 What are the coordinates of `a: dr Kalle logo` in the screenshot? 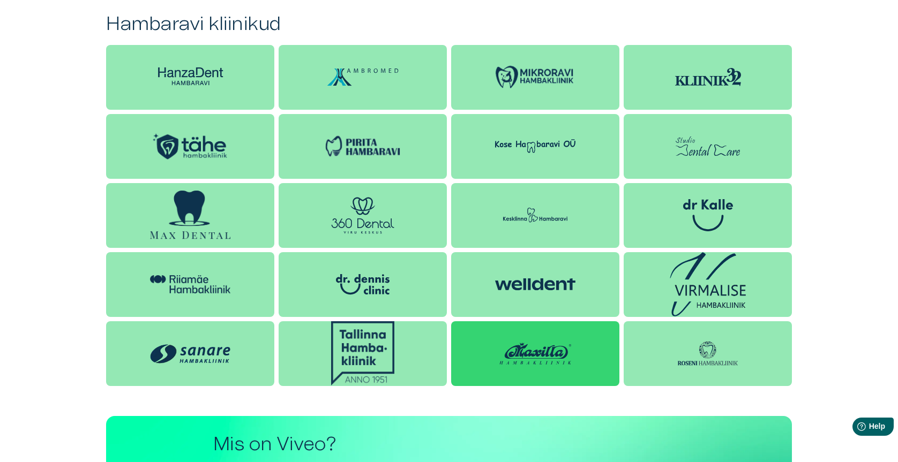 It's located at (708, 215).